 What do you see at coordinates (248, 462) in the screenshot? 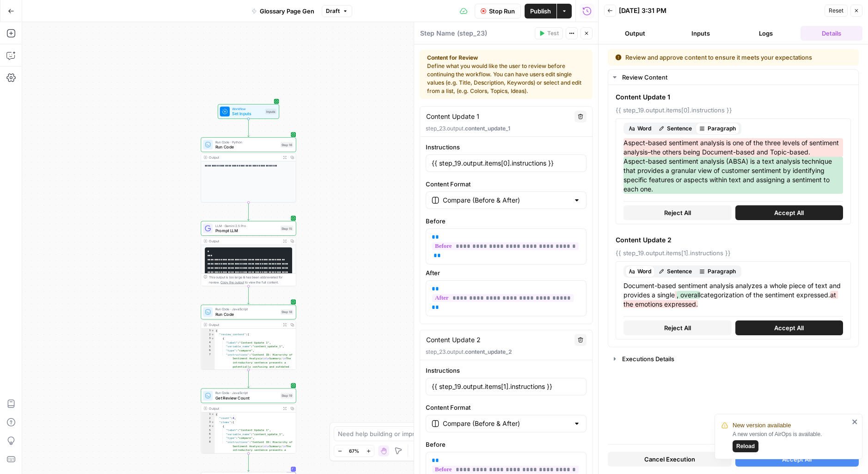
I see `g: Edge from step_19 to step_20` at bounding box center [248, 462].